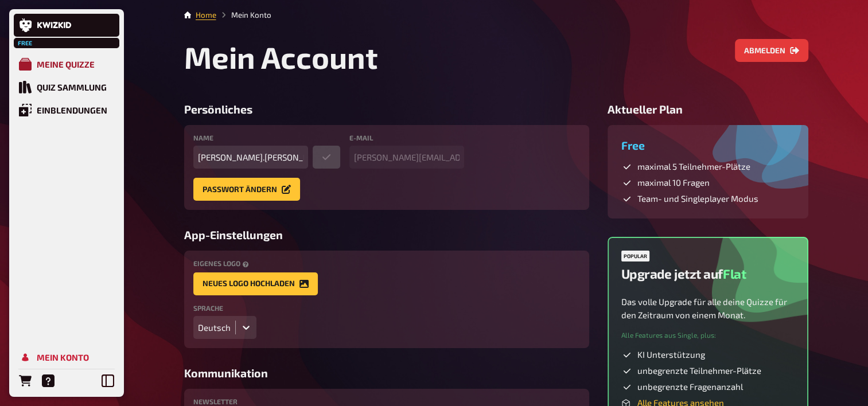 Image resolution: width=868 pixels, height=406 pixels. What do you see at coordinates (67, 65) in the screenshot?
I see `a: Meine Quizze` at bounding box center [67, 65].